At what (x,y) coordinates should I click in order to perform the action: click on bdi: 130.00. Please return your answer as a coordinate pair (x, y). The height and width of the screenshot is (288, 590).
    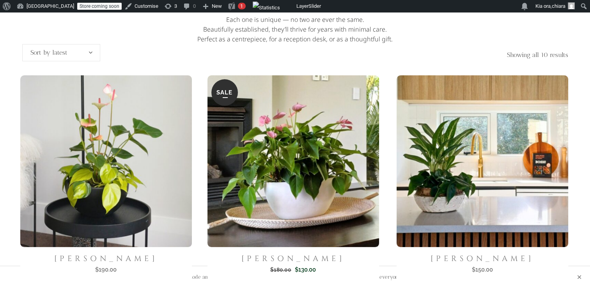
    Looking at the image, I should click on (305, 270).